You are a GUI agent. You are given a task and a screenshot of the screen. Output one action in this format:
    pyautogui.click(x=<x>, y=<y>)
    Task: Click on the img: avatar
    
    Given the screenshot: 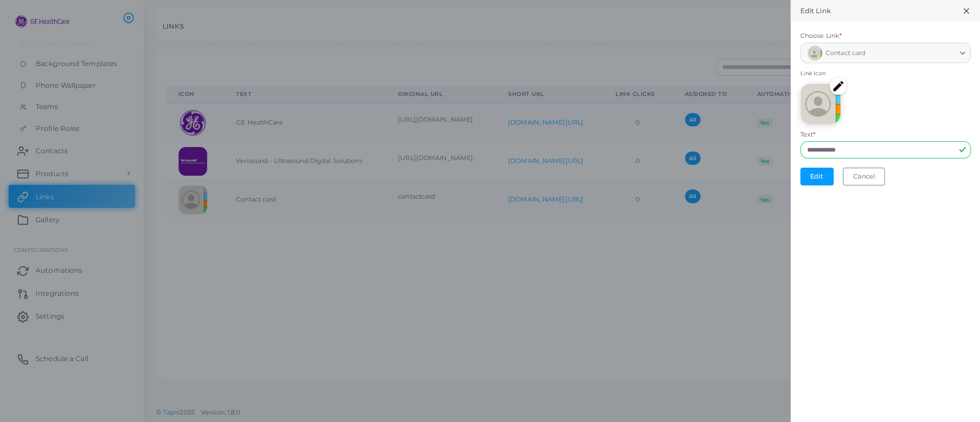 What is the action you would take?
    pyautogui.click(x=814, y=53)
    